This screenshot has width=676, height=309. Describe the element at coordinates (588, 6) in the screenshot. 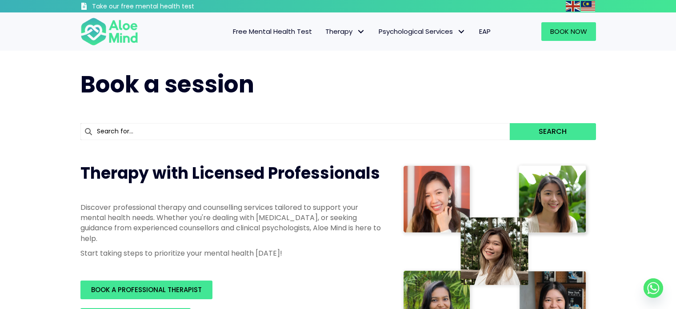

I see `img: ms` at that location.